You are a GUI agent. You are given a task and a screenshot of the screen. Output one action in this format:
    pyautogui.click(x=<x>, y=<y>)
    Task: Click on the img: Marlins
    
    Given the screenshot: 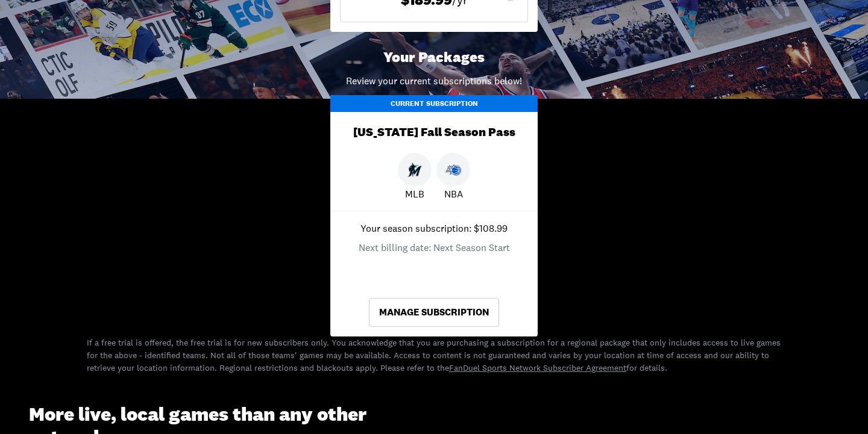 What is the action you would take?
    pyautogui.click(x=415, y=170)
    